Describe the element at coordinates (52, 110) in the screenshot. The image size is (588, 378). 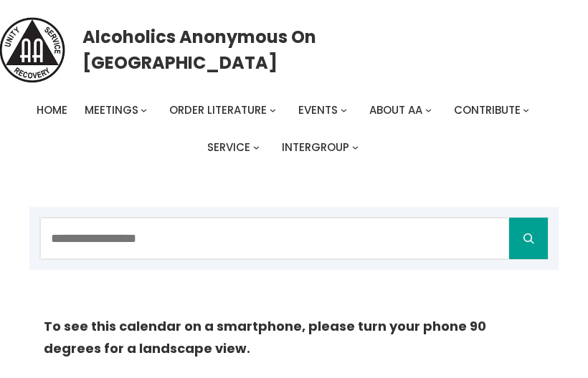
I see `a: Home` at that location.